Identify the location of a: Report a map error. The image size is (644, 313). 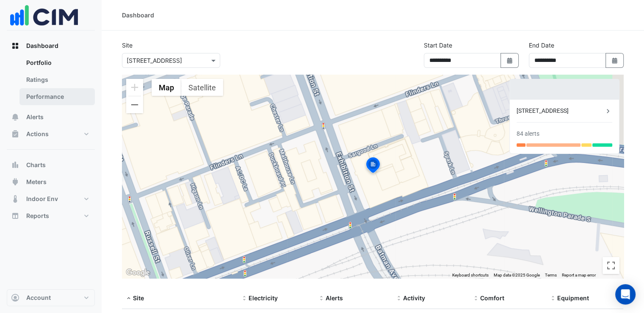
(579, 275).